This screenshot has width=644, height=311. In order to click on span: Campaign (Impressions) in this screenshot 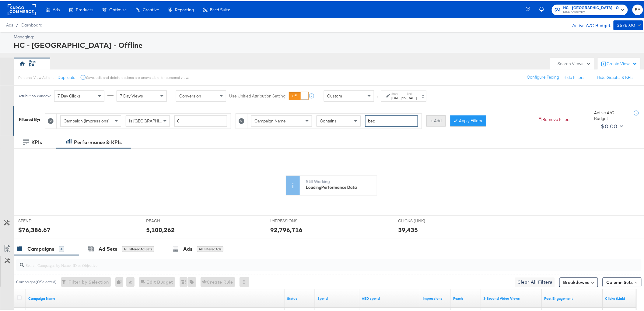, I will do `click(87, 120)`.